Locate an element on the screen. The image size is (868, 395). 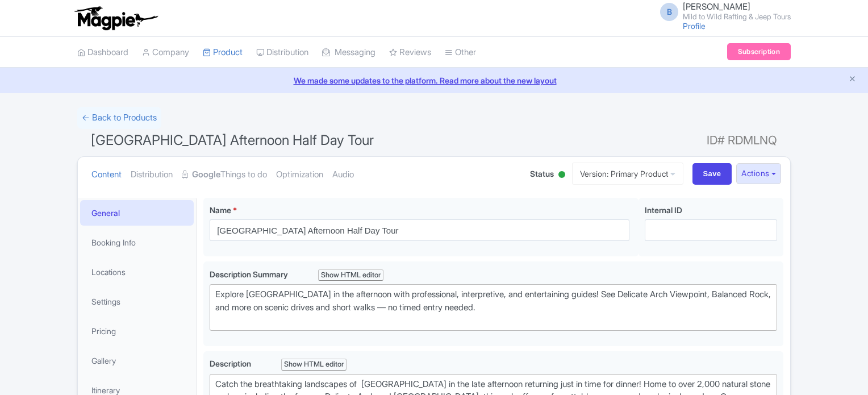
a: Product is located at coordinates (223, 52).